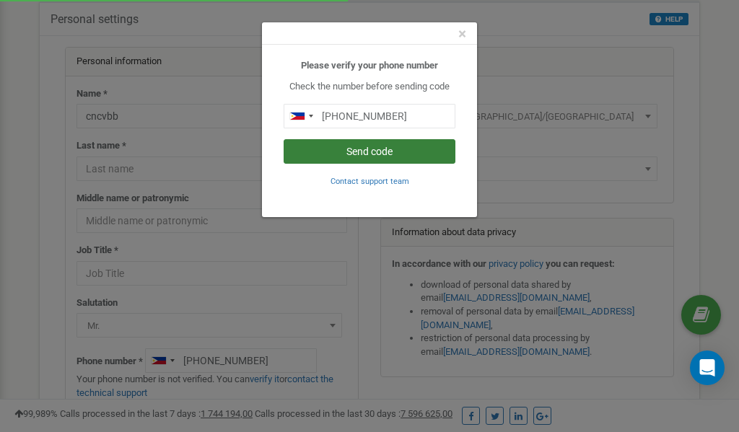 The width and height of the screenshot is (739, 432). I want to click on b: Please verify your phone number, so click(369, 65).